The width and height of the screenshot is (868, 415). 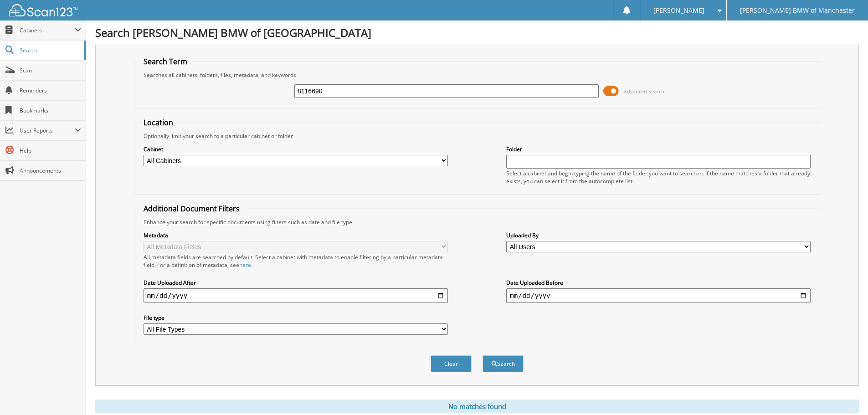 What do you see at coordinates (245, 264) in the screenshot?
I see `a: here` at bounding box center [245, 264].